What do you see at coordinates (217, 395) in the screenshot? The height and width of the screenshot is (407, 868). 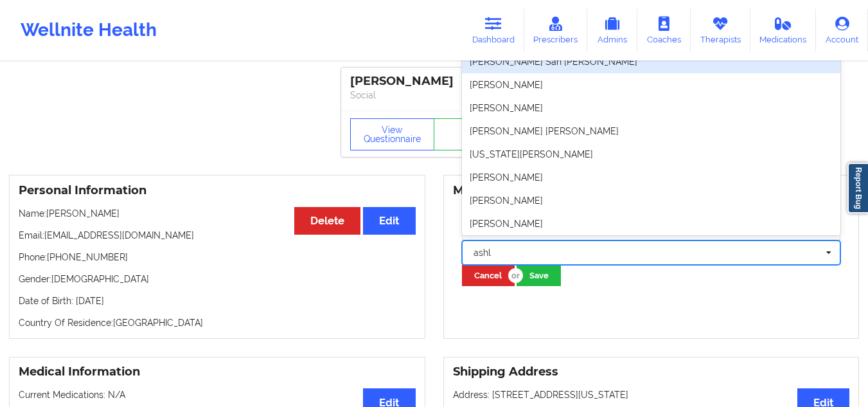 I see `p: Current Medications: N/A` at bounding box center [217, 395].